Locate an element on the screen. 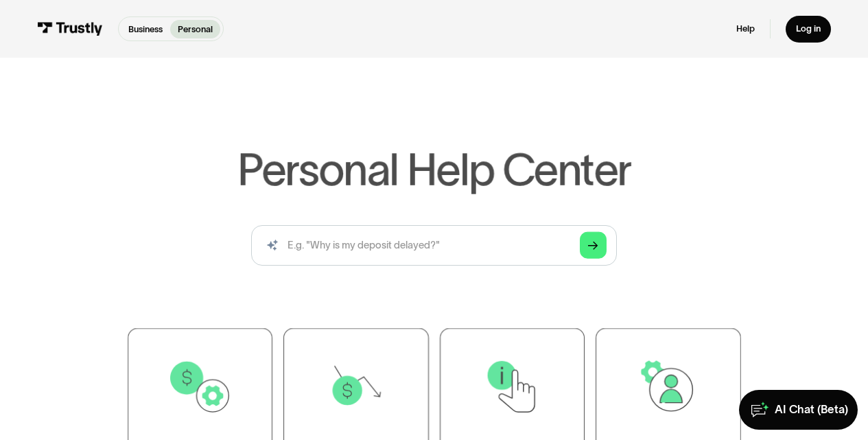 This screenshot has height=440, width=868. input: search is located at coordinates (434, 245).